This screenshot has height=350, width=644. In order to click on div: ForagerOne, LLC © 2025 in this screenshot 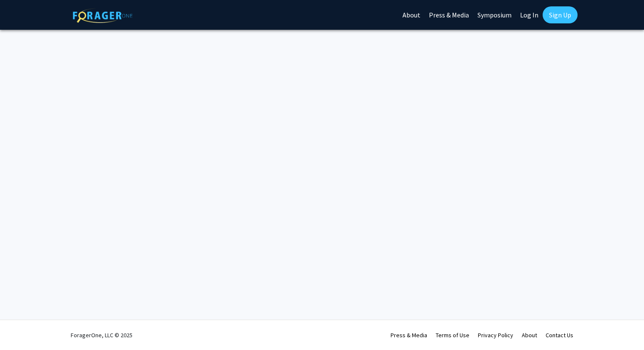, I will do `click(101, 335)`.